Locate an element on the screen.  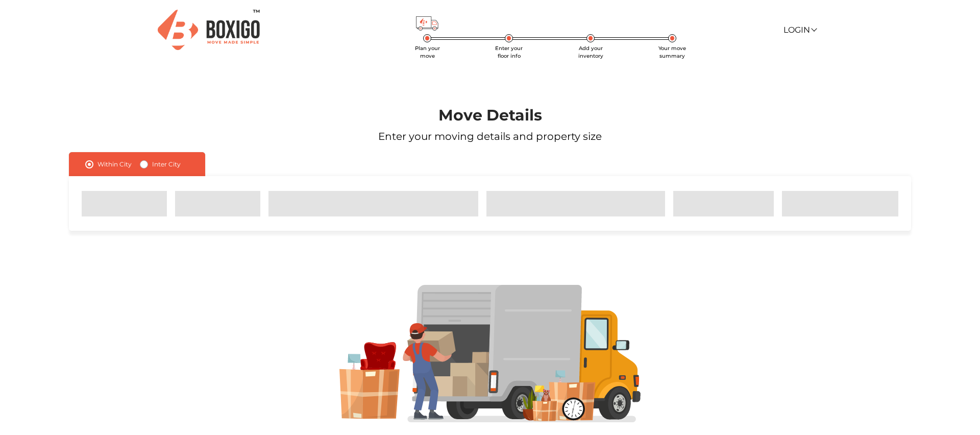
img: Boxigo is located at coordinates (209, 29).